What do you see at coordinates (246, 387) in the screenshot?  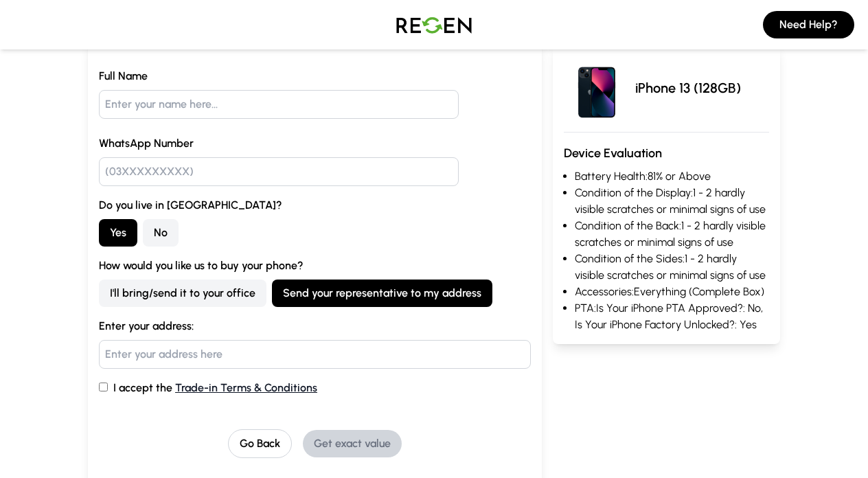 I see `a: Trade-in Terms & Conditions` at bounding box center [246, 387].